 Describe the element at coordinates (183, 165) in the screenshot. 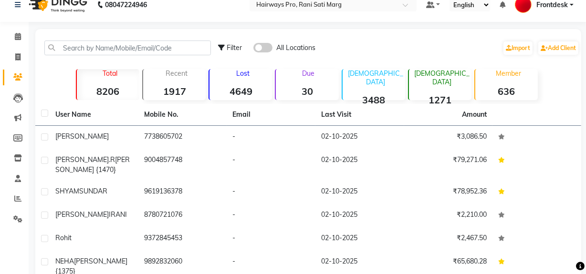

I see `td: 9004857748` at that location.